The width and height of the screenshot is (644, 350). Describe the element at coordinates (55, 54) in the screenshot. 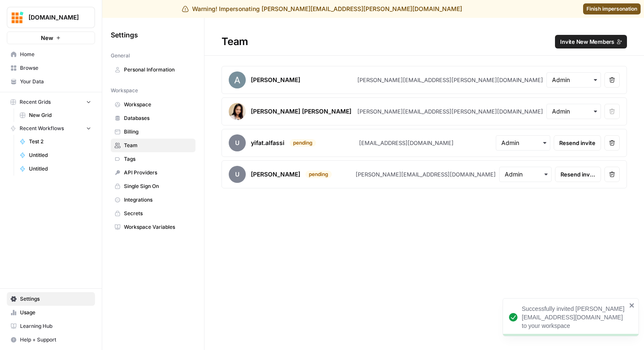

I see `span: Home` at that location.